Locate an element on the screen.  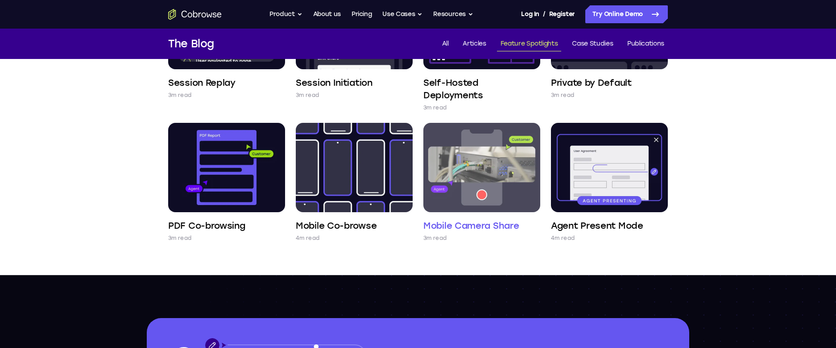
a: Case Studies is located at coordinates (593, 44).